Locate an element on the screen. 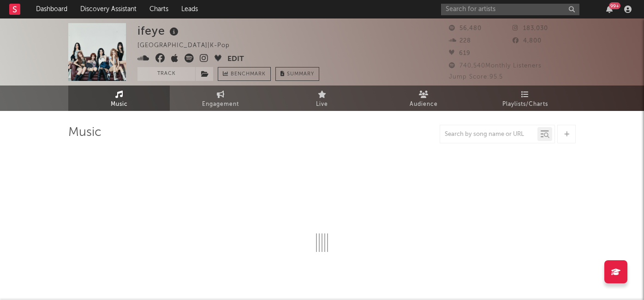  span: 56,480 is located at coordinates (465, 28).